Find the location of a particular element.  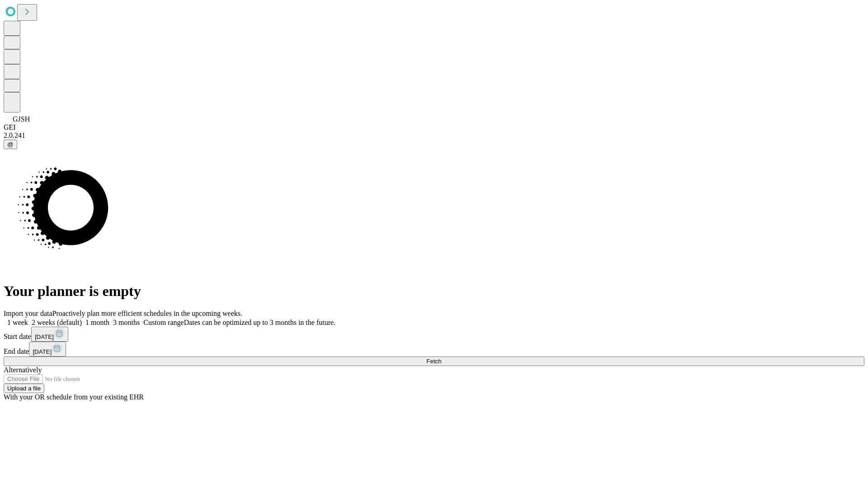

span: 1 month is located at coordinates (97, 322).